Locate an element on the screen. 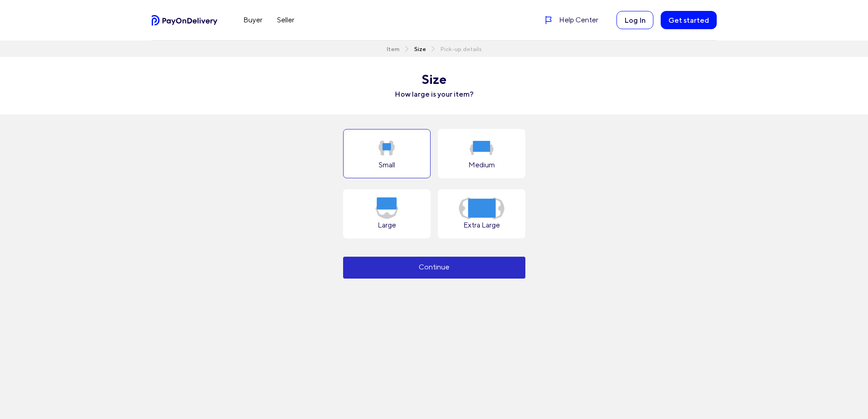 The width and height of the screenshot is (868, 419). button: Log In is located at coordinates (635, 20).